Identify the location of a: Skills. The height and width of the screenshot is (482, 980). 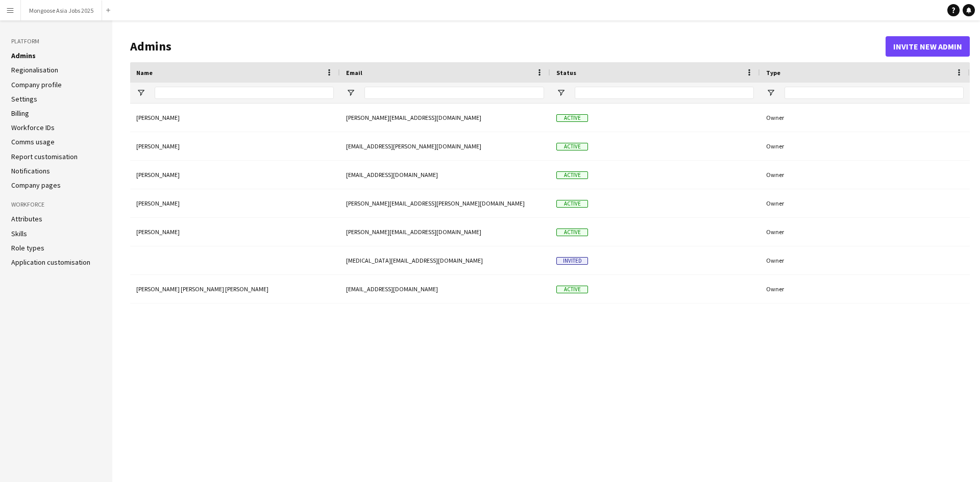
(19, 233).